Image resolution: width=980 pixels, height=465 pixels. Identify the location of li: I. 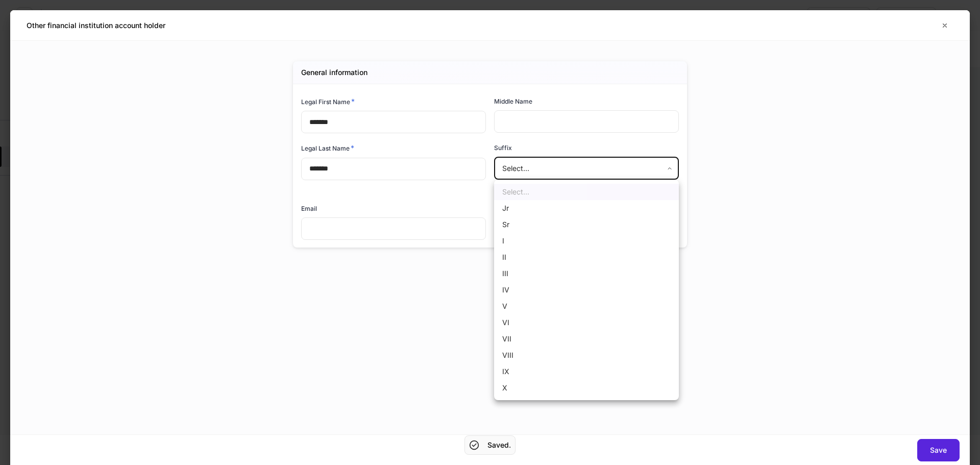
(586, 241).